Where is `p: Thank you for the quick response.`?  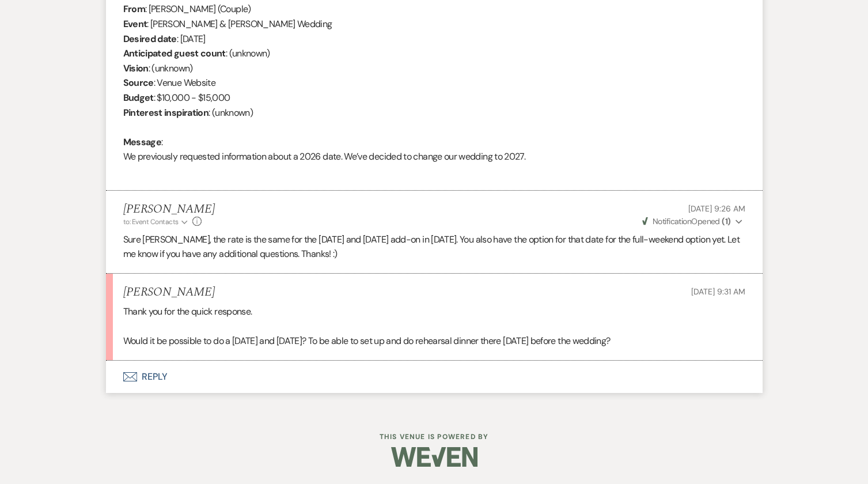 p: Thank you for the quick response. is located at coordinates (434, 312).